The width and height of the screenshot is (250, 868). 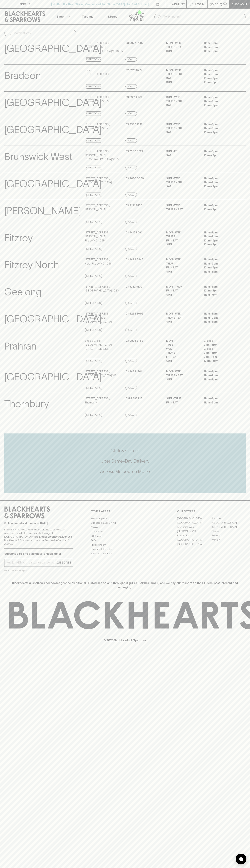 What do you see at coordinates (134, 341) in the screenshot?
I see `p: 03 9826 8768` at bounding box center [134, 341].